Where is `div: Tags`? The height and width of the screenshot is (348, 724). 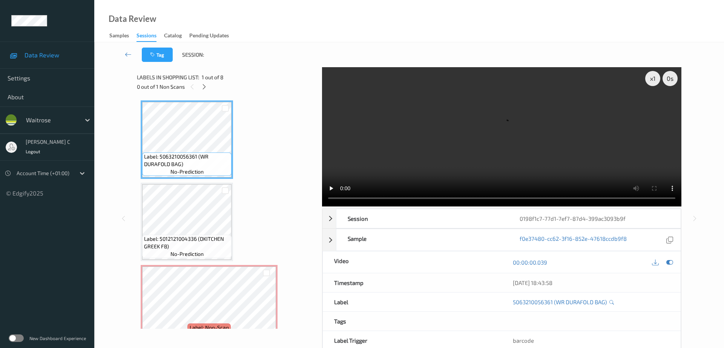 div: Tags is located at coordinates (412, 321).